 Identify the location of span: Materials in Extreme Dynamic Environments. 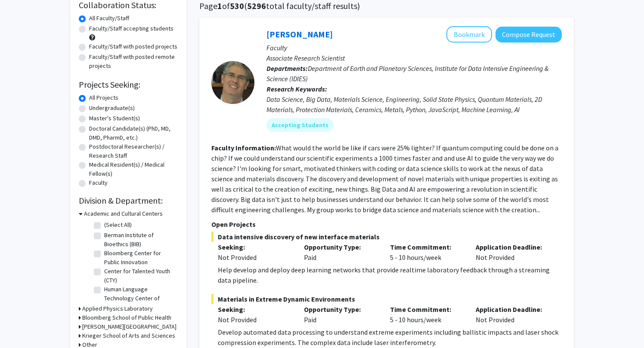
(386, 299).